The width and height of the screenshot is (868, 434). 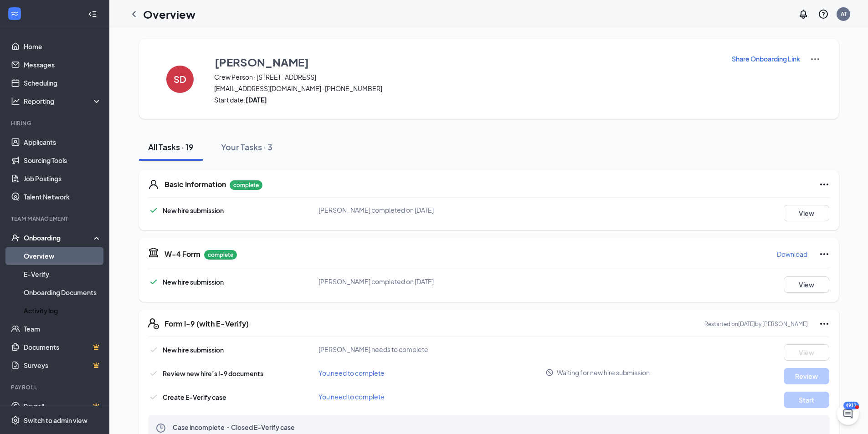 What do you see at coordinates (55, 123) in the screenshot?
I see `div: Hiring` at bounding box center [55, 123].